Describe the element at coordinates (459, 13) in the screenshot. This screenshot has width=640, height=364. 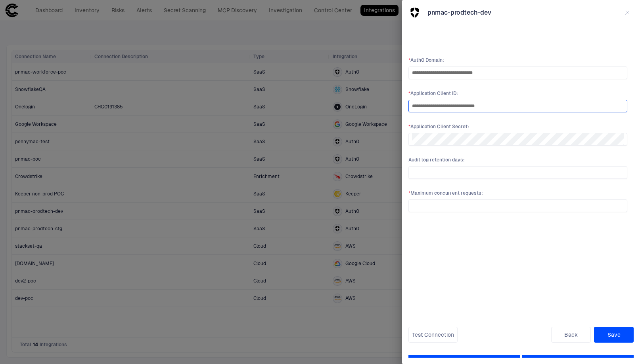
I see `span: pnmac-prodtech-dev` at that location.